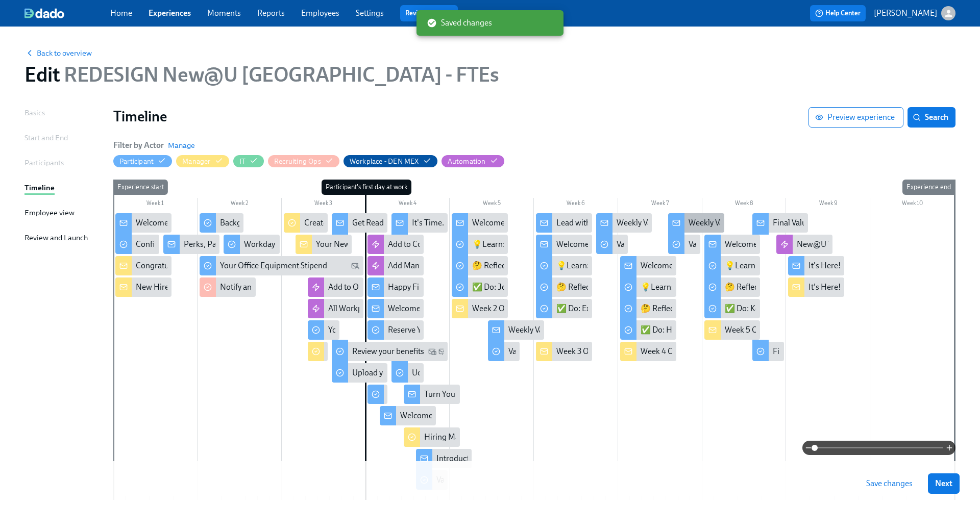 The height and width of the screenshot is (506, 980). I want to click on button: Save changes, so click(889, 484).